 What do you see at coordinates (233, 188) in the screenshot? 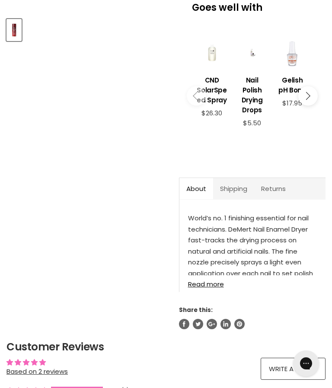
I see `a: Shipping` at bounding box center [233, 188].